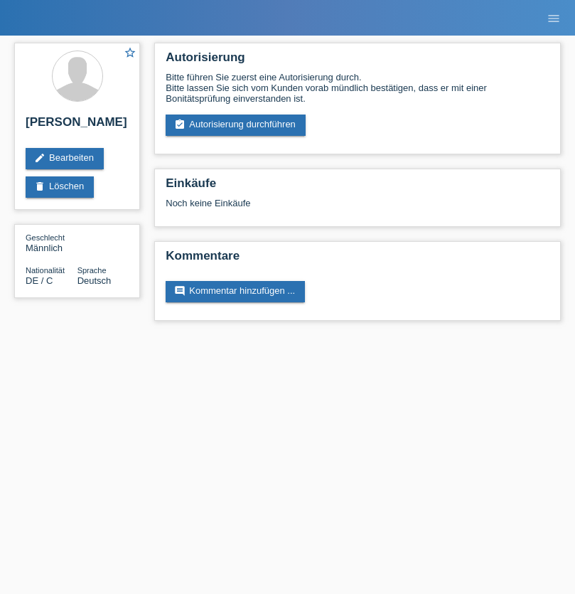 The image size is (575, 594). I want to click on i: delete, so click(40, 186).